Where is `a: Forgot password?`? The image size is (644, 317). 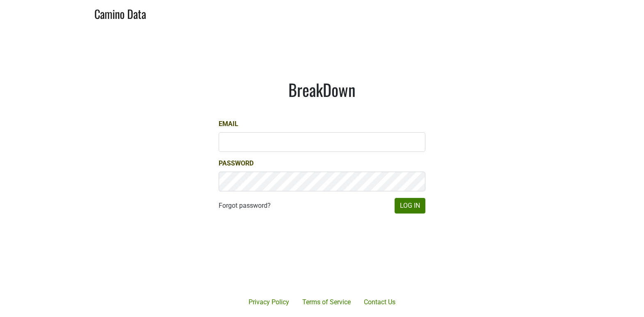 a: Forgot password? is located at coordinates (244, 206).